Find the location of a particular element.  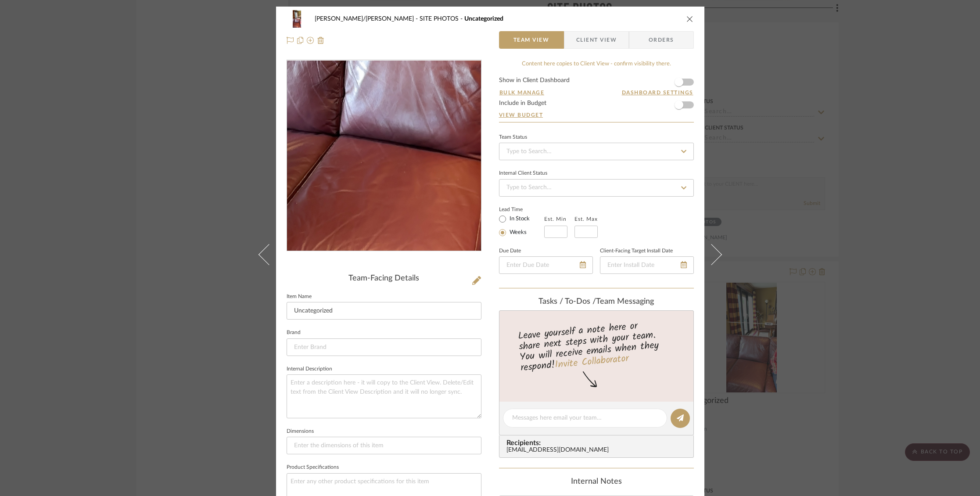

label: Dimensions is located at coordinates (300, 432).